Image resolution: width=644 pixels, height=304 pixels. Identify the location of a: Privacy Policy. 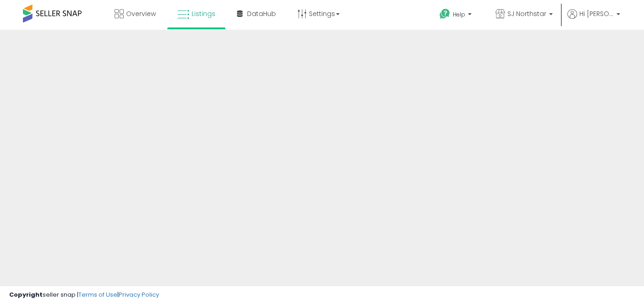
(139, 294).